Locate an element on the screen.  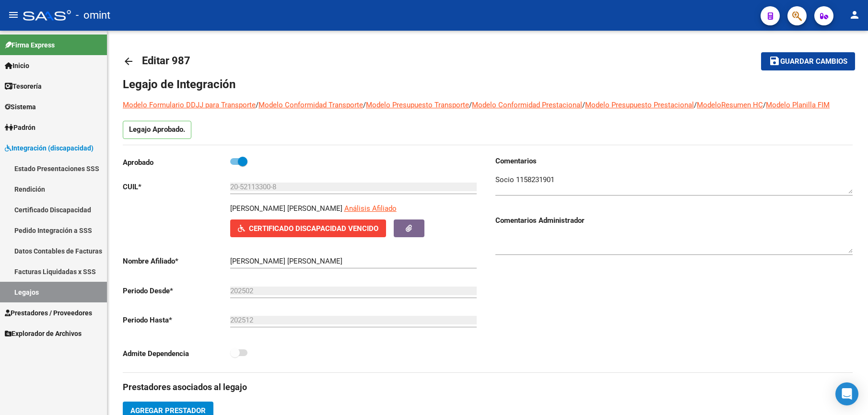
p: Legajo Aprobado. is located at coordinates (157, 130).